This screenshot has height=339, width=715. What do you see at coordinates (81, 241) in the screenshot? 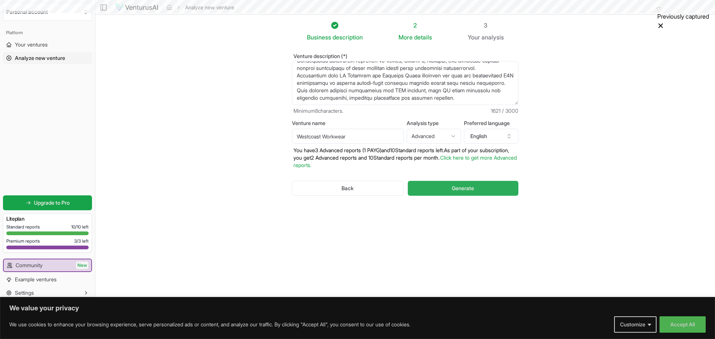
I see `span: 3 / 3 left` at bounding box center [81, 241].